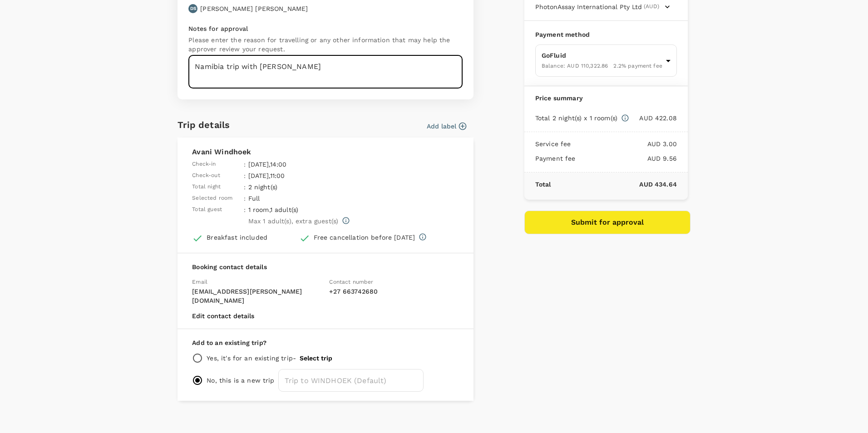 This screenshot has width=868, height=433. I want to click on div: Breakfast included, so click(237, 237).